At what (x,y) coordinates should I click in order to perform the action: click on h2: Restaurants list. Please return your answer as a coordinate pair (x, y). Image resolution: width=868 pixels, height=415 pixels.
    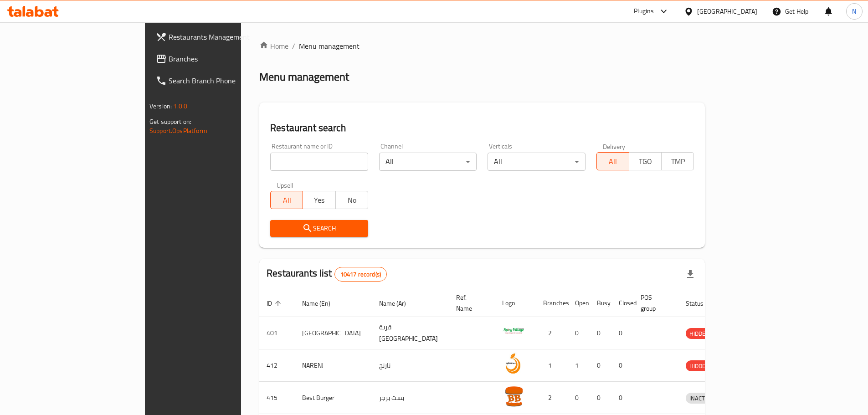
    Looking at the image, I should click on (327, 274).